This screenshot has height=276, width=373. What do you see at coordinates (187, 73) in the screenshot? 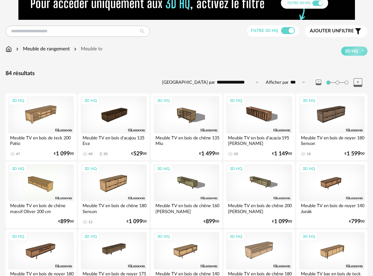
I see `div: 84 résultats` at bounding box center [187, 73].